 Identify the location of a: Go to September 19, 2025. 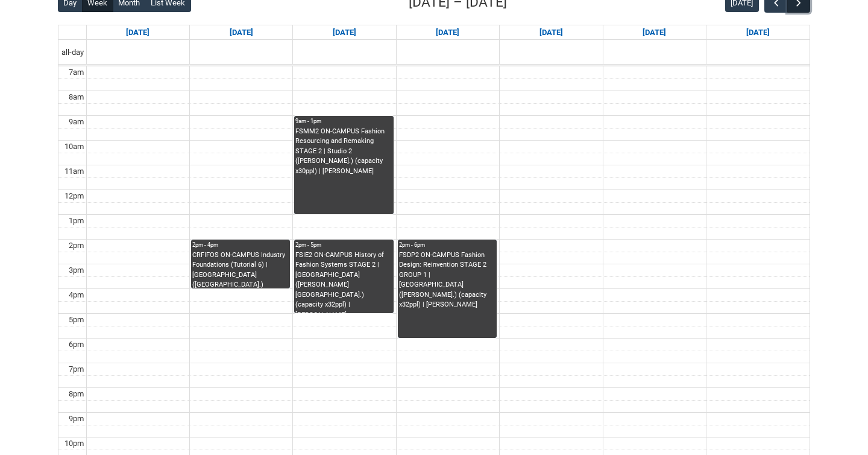
(654, 32).